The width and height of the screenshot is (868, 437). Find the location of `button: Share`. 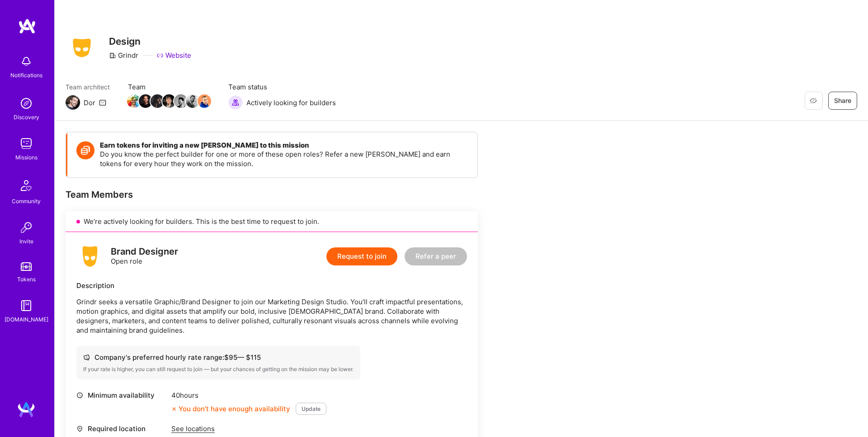

button: Share is located at coordinates (843, 101).